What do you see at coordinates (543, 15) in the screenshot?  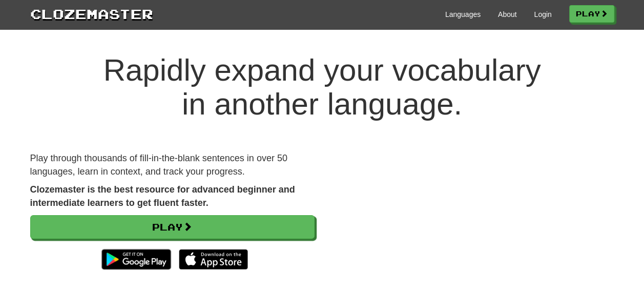 I see `a: Login` at bounding box center [543, 15].